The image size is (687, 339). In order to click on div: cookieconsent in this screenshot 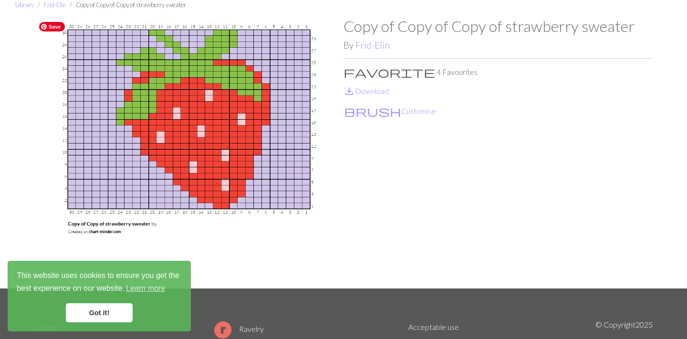, I will do `click(99, 296)`.